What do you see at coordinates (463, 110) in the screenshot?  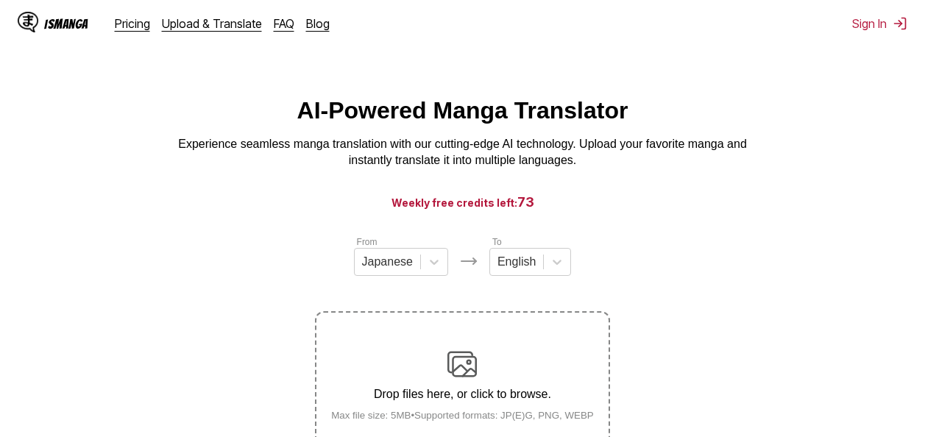 I see `h1: AI-Powered Manga Translator` at bounding box center [463, 110].